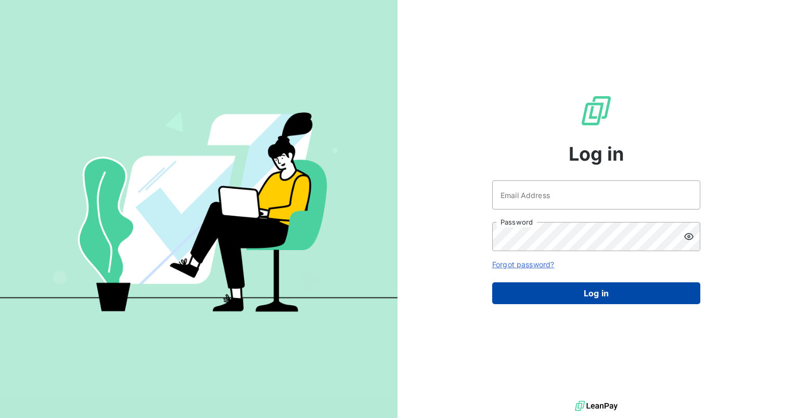 This screenshot has width=795, height=418. What do you see at coordinates (596, 406) in the screenshot?
I see `img: logo` at bounding box center [596, 406].